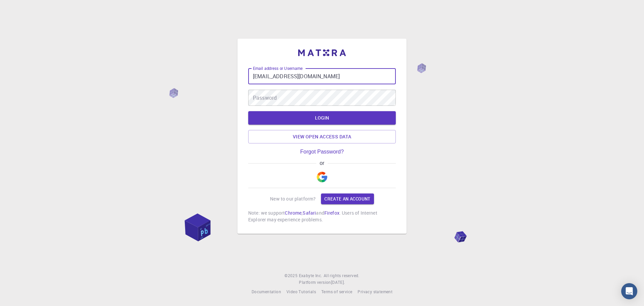 The image size is (644, 306). I want to click on span: or, so click(322, 163).